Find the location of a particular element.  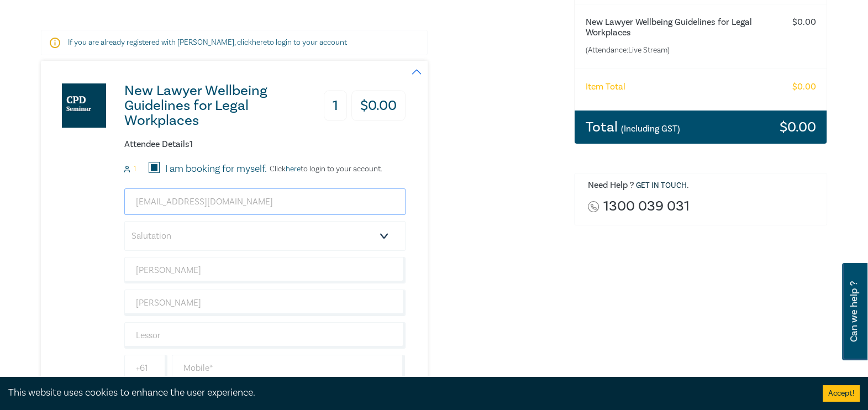

h6: Attendee Details 1 is located at coordinates (264, 145).